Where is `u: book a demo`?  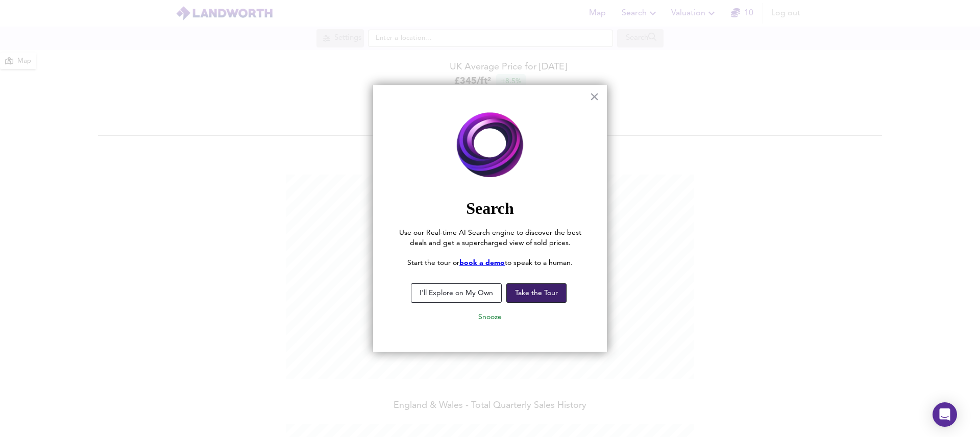 u: book a demo is located at coordinates (482, 262).